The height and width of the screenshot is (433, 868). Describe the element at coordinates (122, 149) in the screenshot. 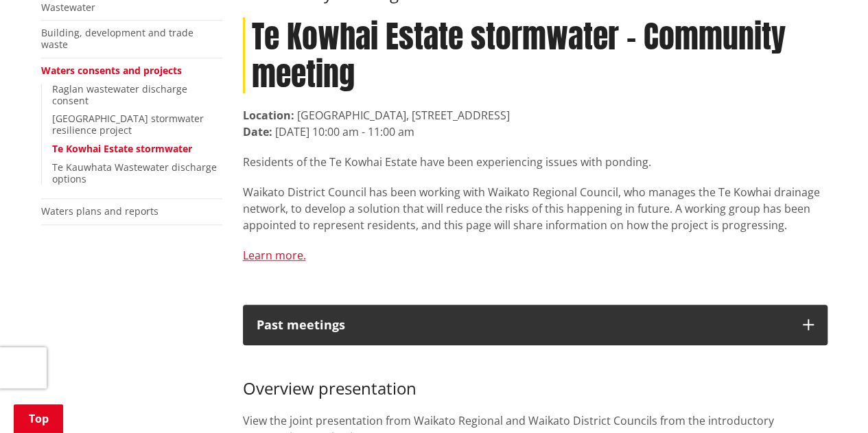

I see `a: Te Kowhai Estate stormwater` at that location.